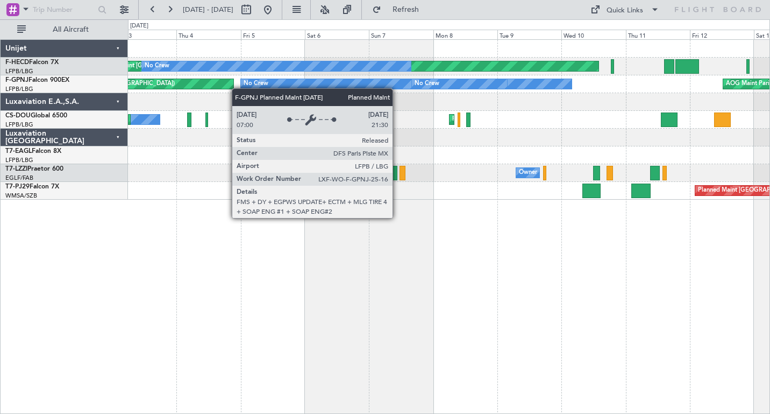 This screenshot has width=770, height=414. What do you see at coordinates (32, 62) in the screenshot?
I see `a: F-HECDFalcon 7X` at bounding box center [32, 62].